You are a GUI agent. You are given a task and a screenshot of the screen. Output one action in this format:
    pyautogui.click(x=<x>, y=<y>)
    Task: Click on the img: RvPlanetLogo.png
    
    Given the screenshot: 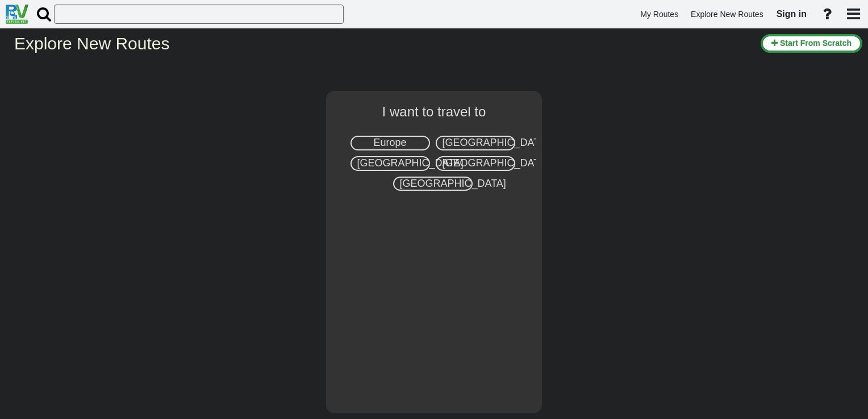 What is the action you would take?
    pyautogui.click(x=17, y=15)
    